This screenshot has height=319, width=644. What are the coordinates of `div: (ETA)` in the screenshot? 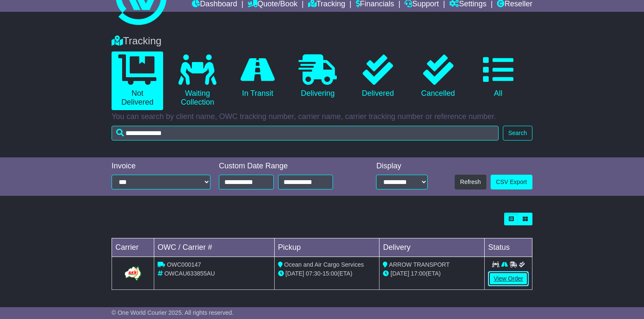 It's located at (432, 274).